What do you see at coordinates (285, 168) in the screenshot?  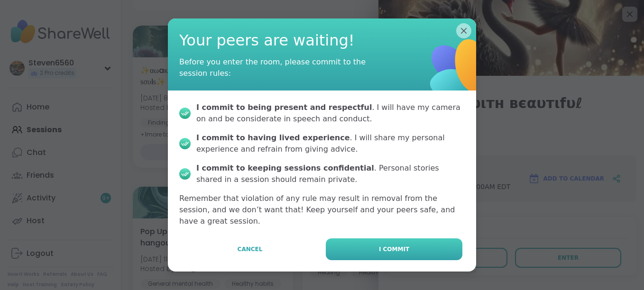 I see `b: I commit to keeping sessions confidential` at bounding box center [285, 168].